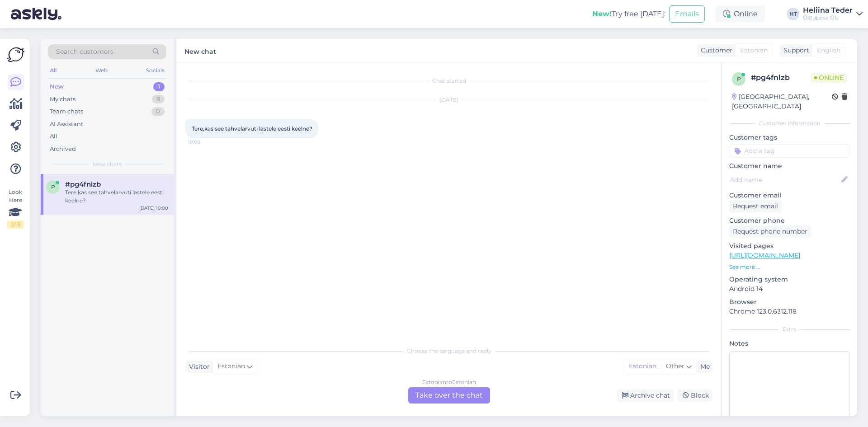  Describe the element at coordinates (789, 279) in the screenshot. I see `p: Operating system` at that location.